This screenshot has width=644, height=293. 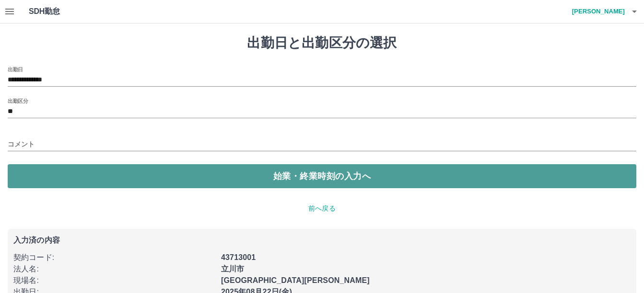 I want to click on h1: 出勤日と出勤区分の選択, so click(x=322, y=43).